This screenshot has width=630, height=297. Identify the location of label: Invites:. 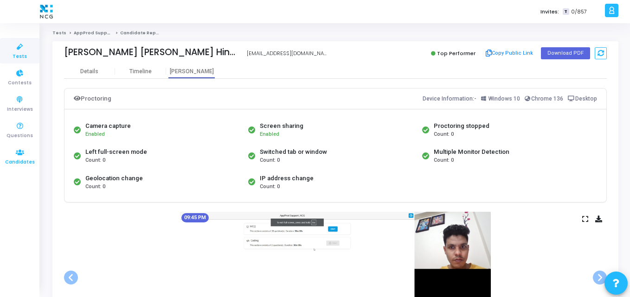
(550, 12).